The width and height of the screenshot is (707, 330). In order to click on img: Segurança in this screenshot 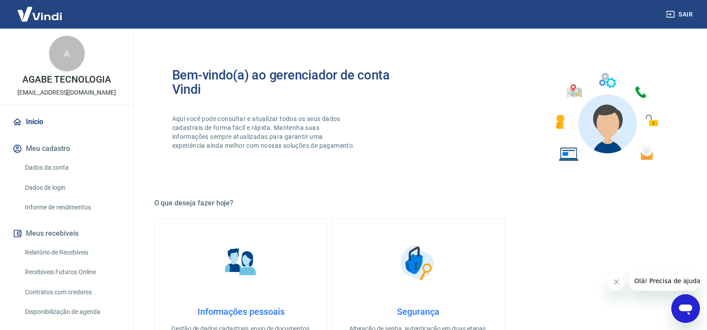, I will do `click(418, 262)`.